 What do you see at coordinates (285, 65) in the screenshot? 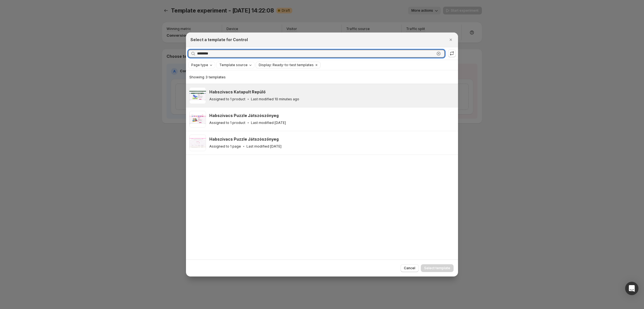
I see `button: Display: Ready-to-test templates` at bounding box center [285, 65].